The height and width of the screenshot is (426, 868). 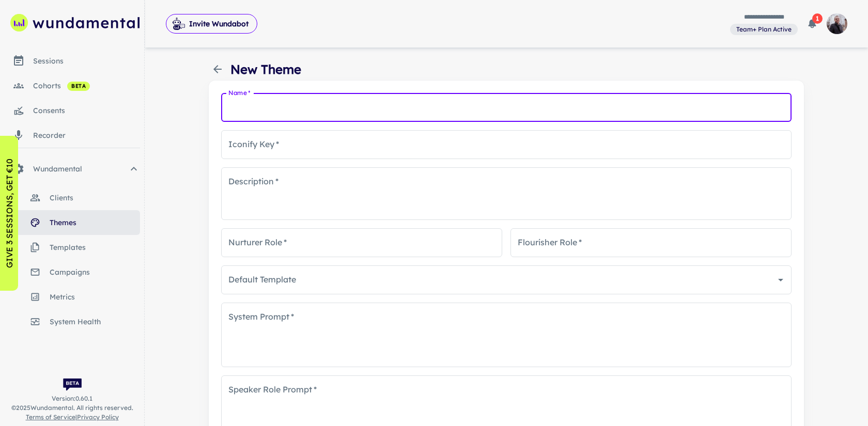 What do you see at coordinates (72, 136) in the screenshot?
I see `a: recorder` at bounding box center [72, 136].